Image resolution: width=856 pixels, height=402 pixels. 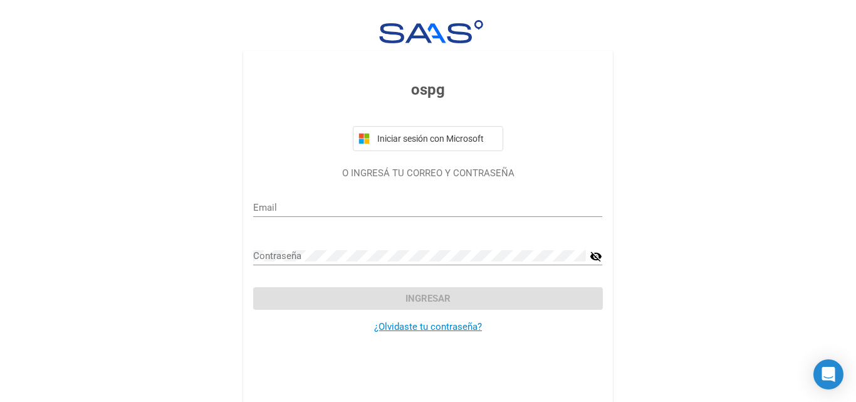 What do you see at coordinates (428, 139) in the screenshot?
I see `button: Iniciar sesión con Microsoft` at bounding box center [428, 139].